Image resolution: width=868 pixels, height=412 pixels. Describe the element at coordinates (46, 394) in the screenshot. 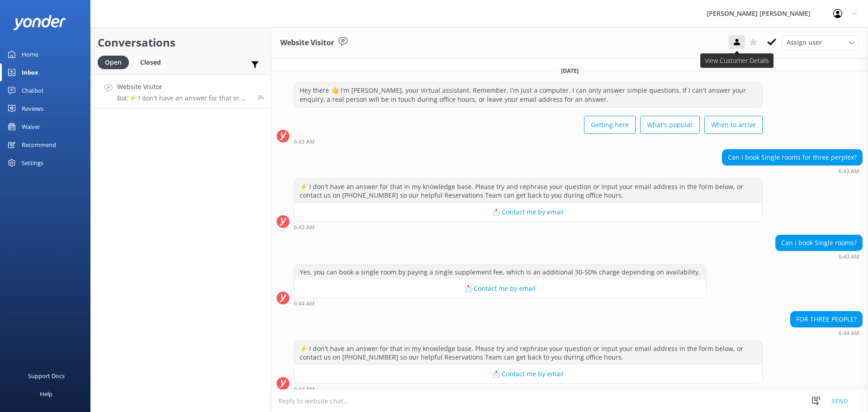

I see `div: Help` at that location.